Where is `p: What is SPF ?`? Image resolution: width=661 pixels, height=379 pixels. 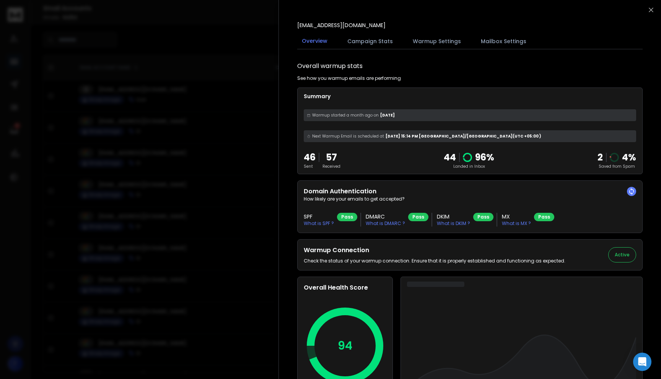
p: What is SPF ? is located at coordinates (318, 224).